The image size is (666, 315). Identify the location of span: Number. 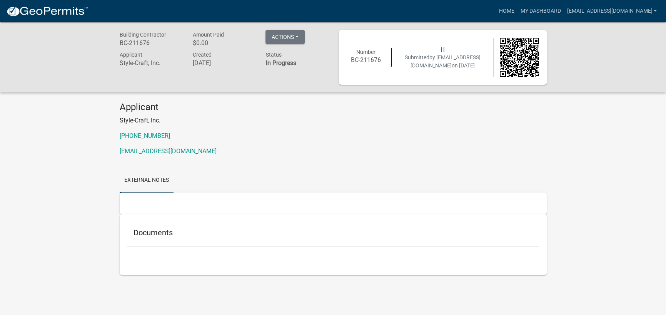
(366, 52).